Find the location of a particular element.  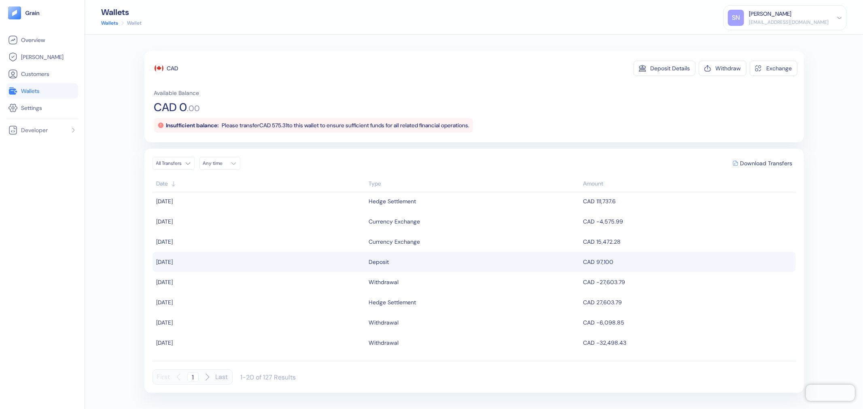

a: Settings is located at coordinates (42, 108).